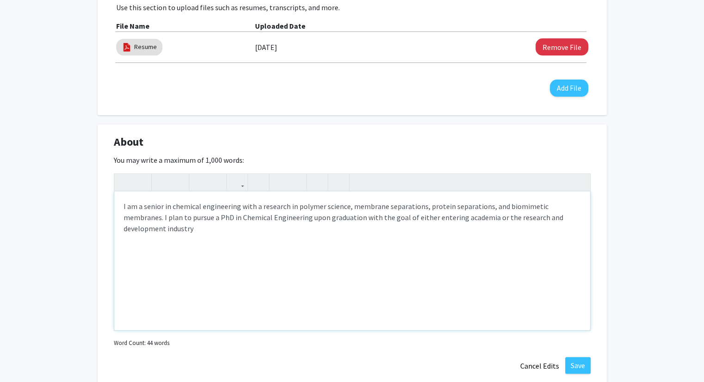 Image resolution: width=704 pixels, height=382 pixels. What do you see at coordinates (129, 142) in the screenshot?
I see `span: About` at bounding box center [129, 142].